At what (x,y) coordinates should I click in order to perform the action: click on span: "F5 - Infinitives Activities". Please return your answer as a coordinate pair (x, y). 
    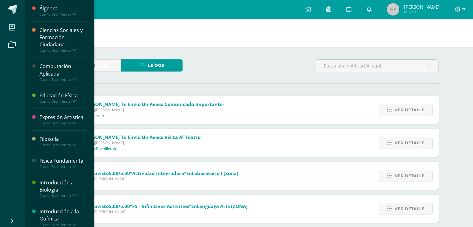
    Looking at the image, I should click on (161, 206).